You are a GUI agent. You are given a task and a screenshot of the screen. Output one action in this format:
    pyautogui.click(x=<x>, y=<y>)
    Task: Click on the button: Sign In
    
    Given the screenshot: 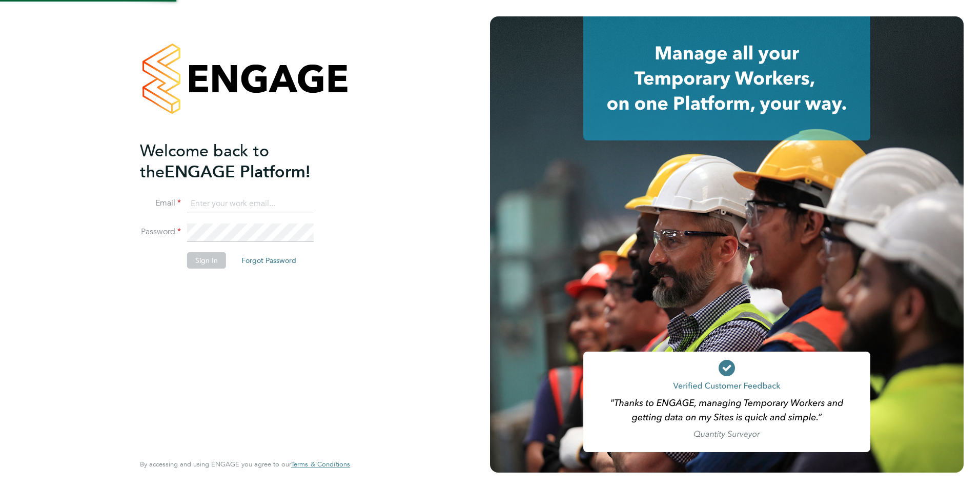 What is the action you would take?
    pyautogui.click(x=207, y=260)
    